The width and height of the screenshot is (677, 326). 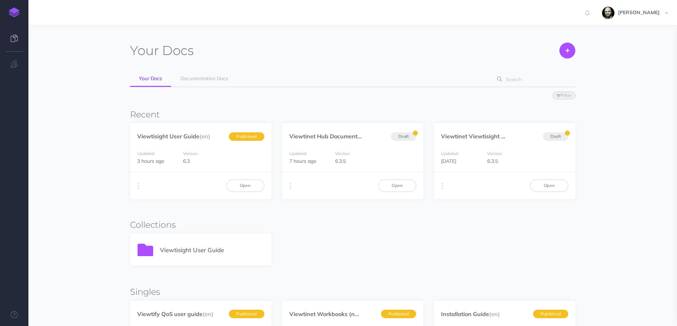 I want to click on img: icon-folder.svg, so click(x=145, y=250).